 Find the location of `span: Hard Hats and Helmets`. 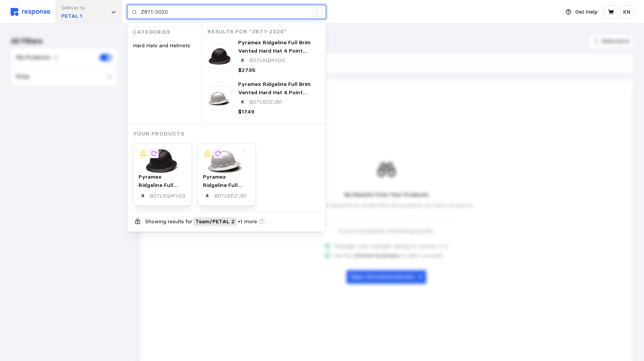

span: Hard Hats and Helmets is located at coordinates (161, 45).